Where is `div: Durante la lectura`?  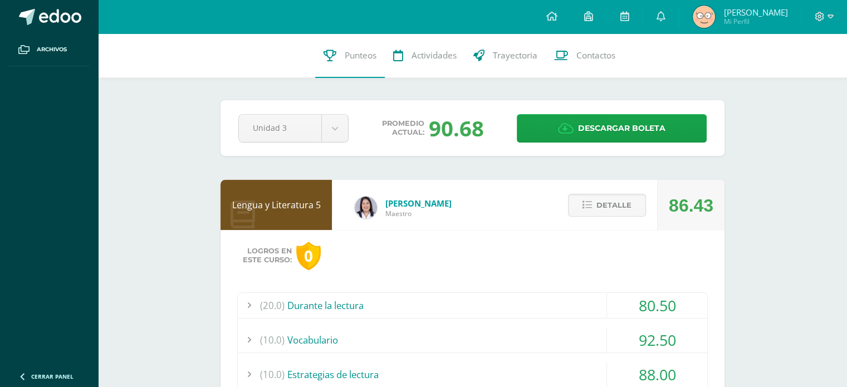
div: Durante la lectura is located at coordinates (472, 305).